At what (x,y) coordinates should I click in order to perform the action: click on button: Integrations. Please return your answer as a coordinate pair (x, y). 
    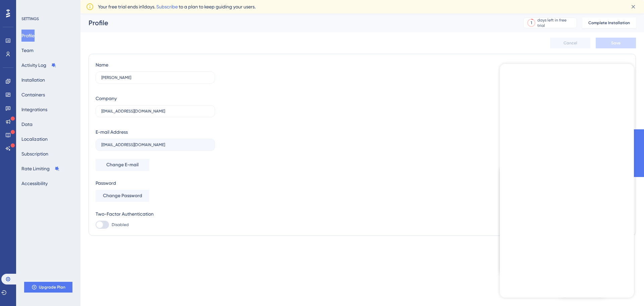
    Looking at the image, I should click on (34, 109).